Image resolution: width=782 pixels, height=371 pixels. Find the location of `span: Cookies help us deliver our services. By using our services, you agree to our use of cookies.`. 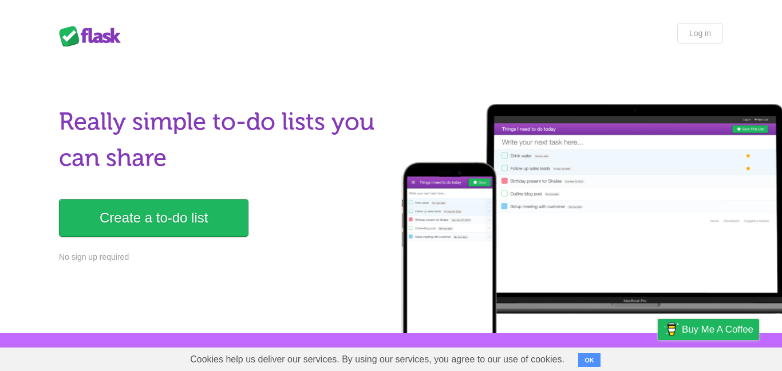

span: Cookies help us deliver our services. By using our services, you agree to our use of cookies. is located at coordinates (377, 359).